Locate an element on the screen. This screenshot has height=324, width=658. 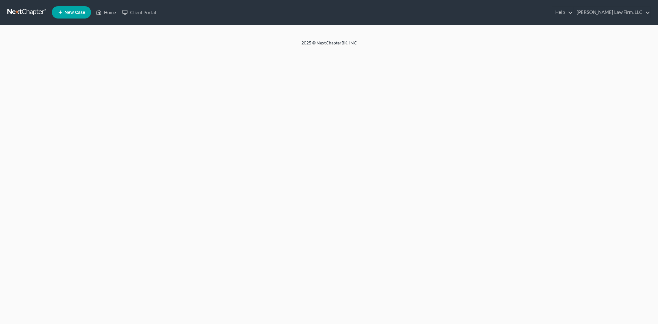
a: Home is located at coordinates (106, 12).